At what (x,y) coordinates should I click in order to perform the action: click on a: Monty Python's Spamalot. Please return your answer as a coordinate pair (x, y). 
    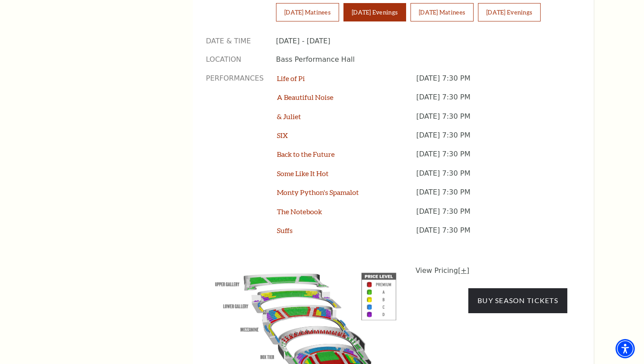
    Looking at the image, I should click on (317, 192).